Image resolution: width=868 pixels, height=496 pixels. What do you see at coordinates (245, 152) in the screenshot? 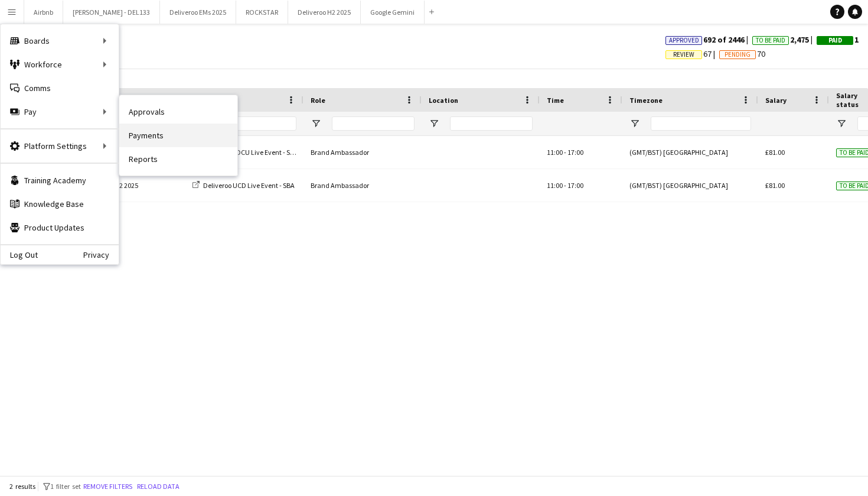
I see `a: Deliveroo - DCU Live Event - SBA` at bounding box center [245, 152].